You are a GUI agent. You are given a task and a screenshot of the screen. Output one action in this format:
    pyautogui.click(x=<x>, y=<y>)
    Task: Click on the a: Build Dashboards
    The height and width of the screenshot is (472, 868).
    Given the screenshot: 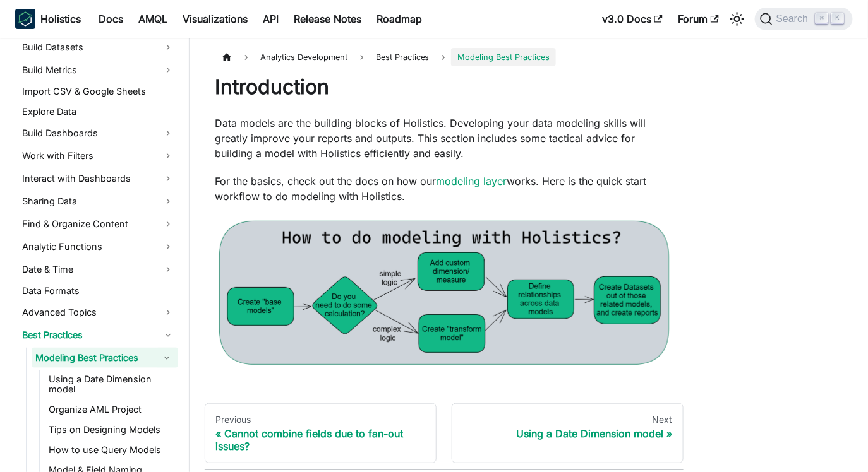 What is the action you would take?
    pyautogui.click(x=98, y=133)
    